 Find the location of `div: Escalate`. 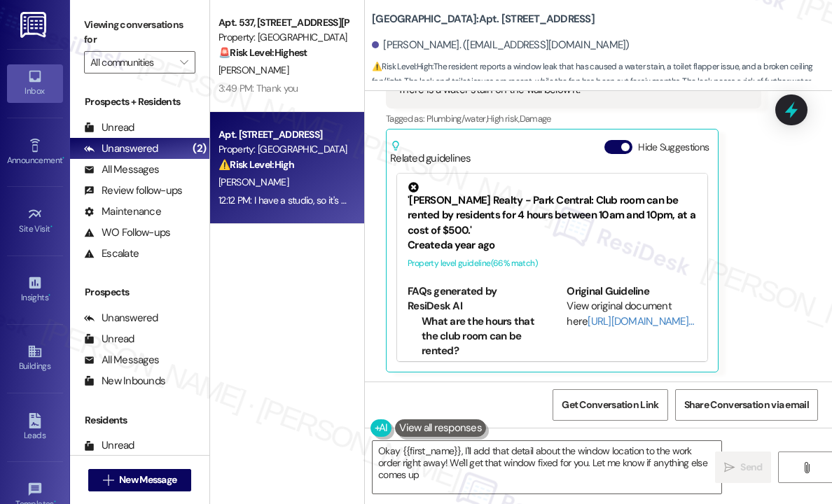

div: Escalate is located at coordinates (112, 253).